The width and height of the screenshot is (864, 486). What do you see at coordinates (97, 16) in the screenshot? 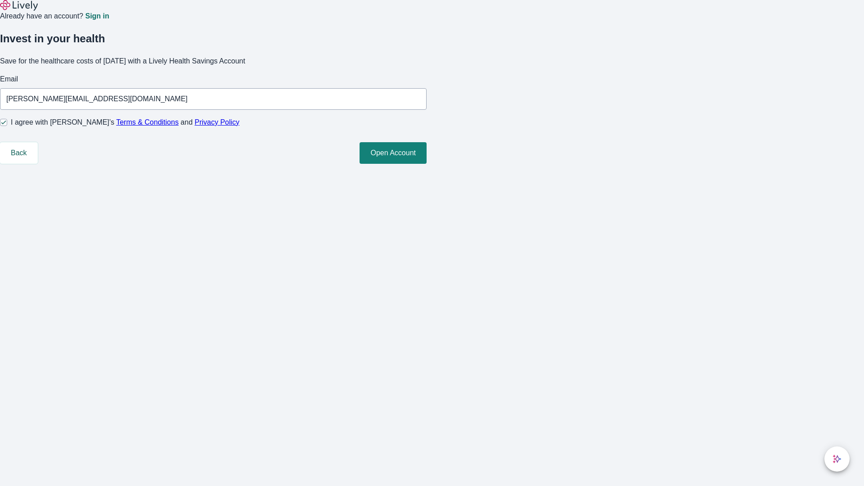
I see `div: Sign in` at bounding box center [97, 16].